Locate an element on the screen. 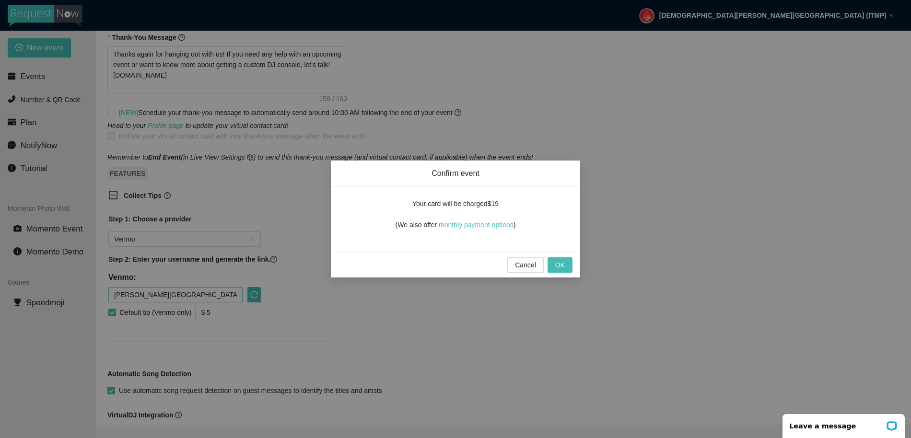 Image resolution: width=911 pixels, height=438 pixels. span: Cancel is located at coordinates (525, 265).